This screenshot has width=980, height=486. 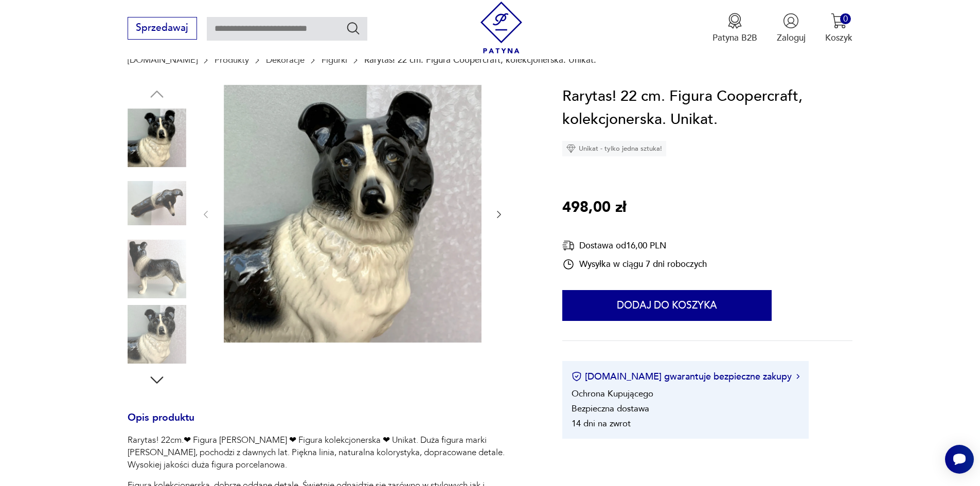 What do you see at coordinates (791, 37) in the screenshot?
I see `p: Zaloguj` at bounding box center [791, 37].